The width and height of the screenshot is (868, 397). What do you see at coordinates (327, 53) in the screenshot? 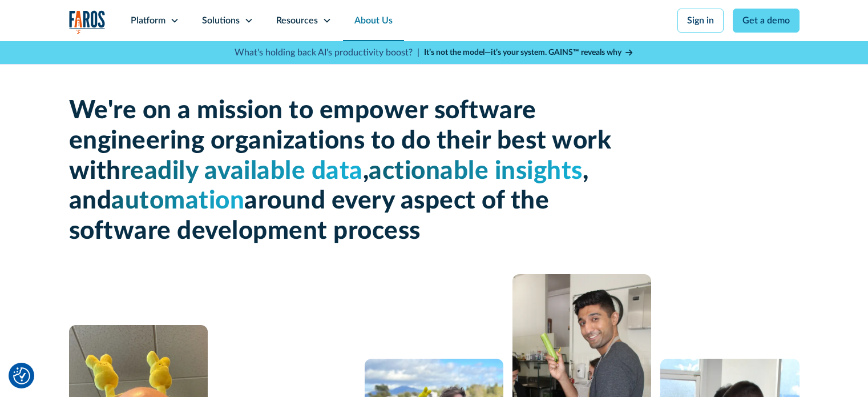
I see `p: What's holding back AI's productivity boost? |` at bounding box center [327, 53].